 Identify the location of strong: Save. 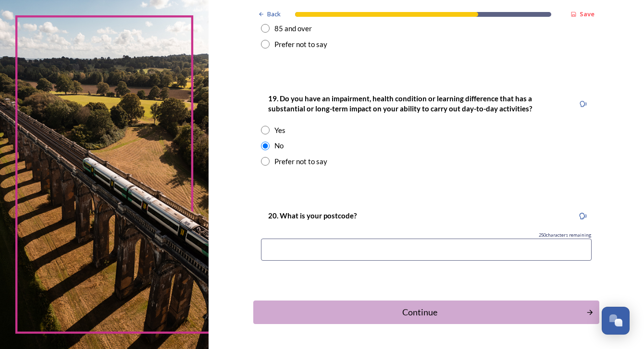
(587, 14).